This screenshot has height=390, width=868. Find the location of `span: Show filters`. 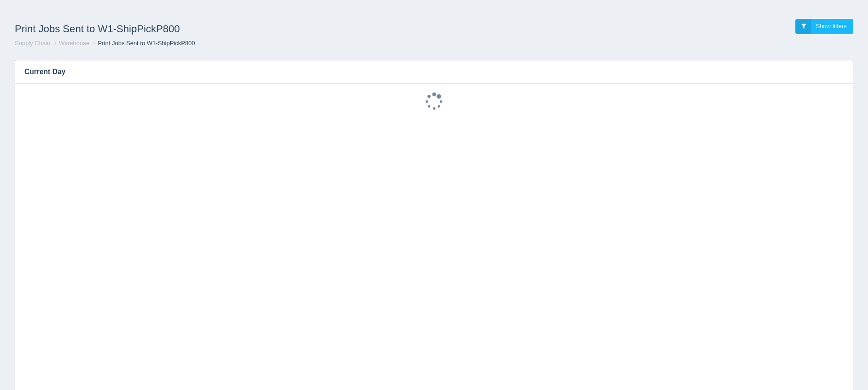

span: Show filters is located at coordinates (831, 26).